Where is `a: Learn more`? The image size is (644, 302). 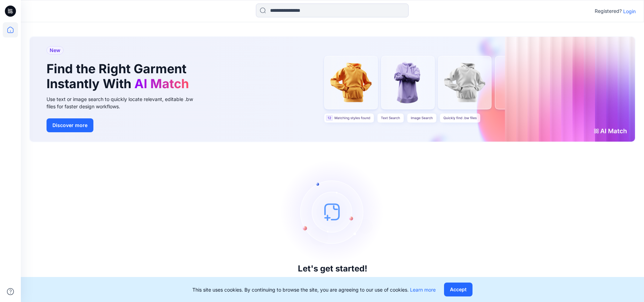
a: Learn more is located at coordinates (423, 290).